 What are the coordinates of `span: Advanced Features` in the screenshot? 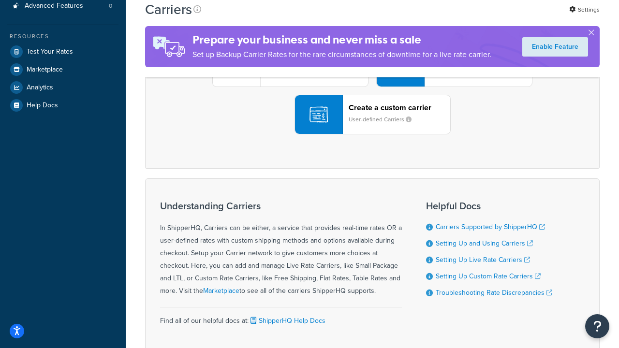 It's located at (54, 6).